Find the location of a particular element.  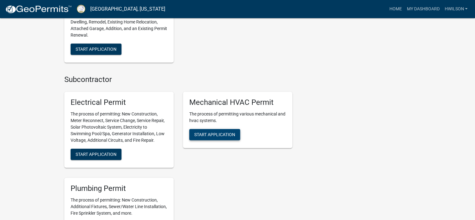

a: hwilson is located at coordinates (456, 9).